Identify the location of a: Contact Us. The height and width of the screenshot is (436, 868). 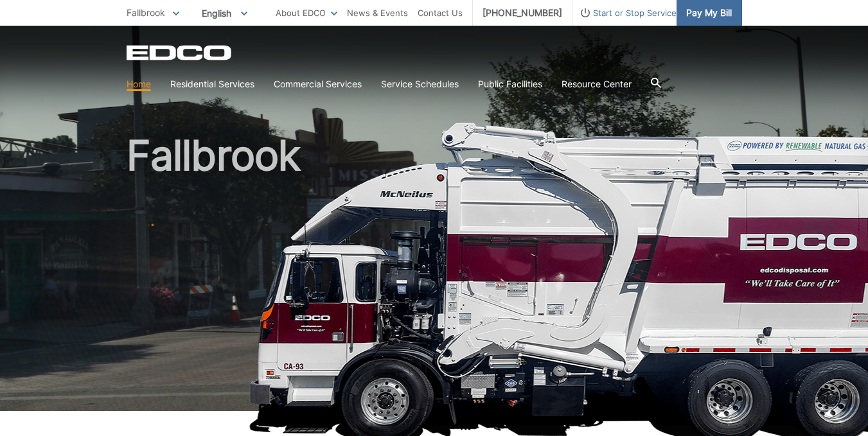
(440, 13).